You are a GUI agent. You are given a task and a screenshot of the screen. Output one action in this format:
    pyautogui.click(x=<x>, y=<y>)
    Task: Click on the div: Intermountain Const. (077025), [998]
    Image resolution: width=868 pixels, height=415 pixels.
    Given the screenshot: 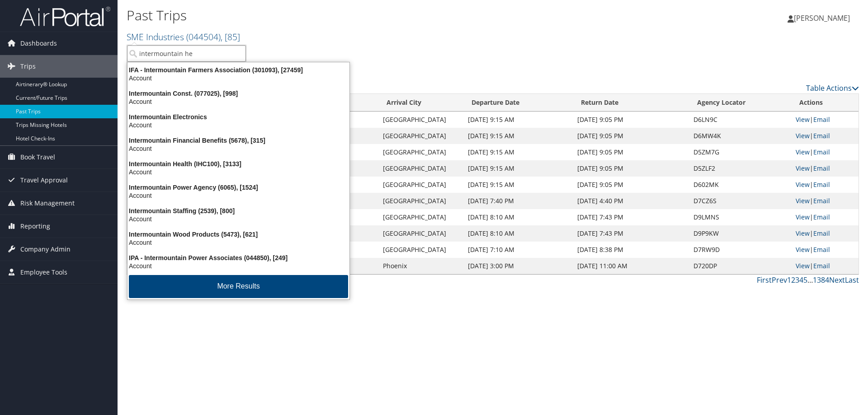 What is the action you would take?
    pyautogui.click(x=238, y=94)
    